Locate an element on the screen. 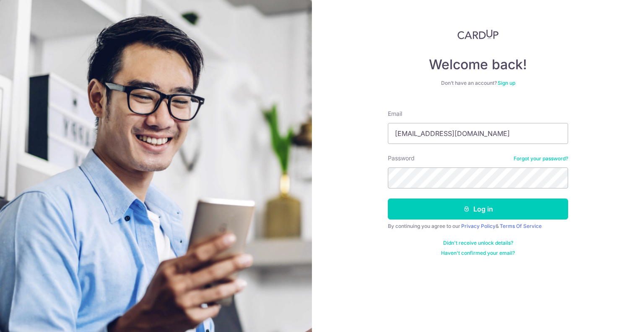  label: Email is located at coordinates (395, 113).